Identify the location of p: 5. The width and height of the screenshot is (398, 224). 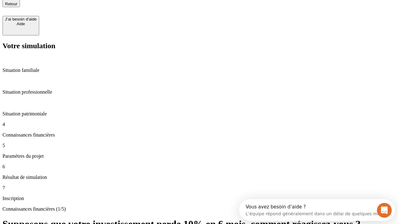
(199, 146).